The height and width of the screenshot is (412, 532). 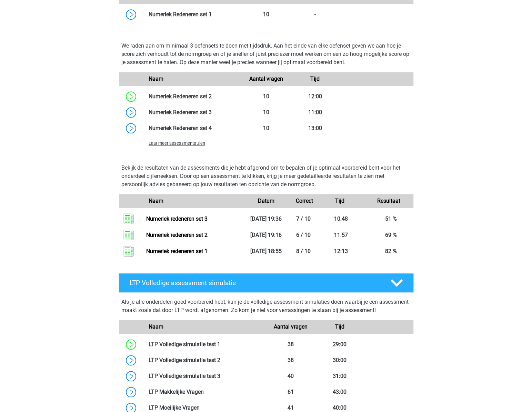 What do you see at coordinates (205, 345) in the screenshot?
I see `div: LTP Volledige simulatie test 1` at bounding box center [205, 345].